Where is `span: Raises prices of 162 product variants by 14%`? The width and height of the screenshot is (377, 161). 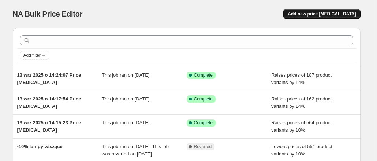
span: Raises prices of 162 product variants by 14% is located at coordinates (301, 102).